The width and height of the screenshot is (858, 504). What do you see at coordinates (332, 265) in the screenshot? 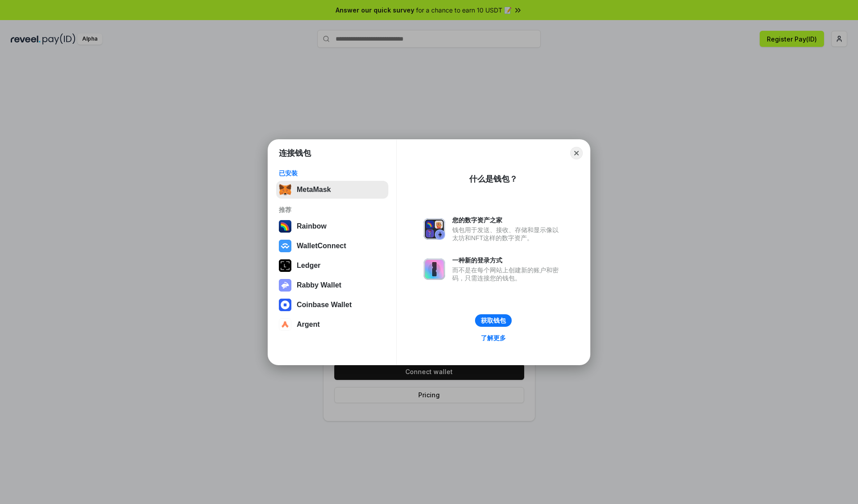
I see `button: Ledger` at bounding box center [332, 265].